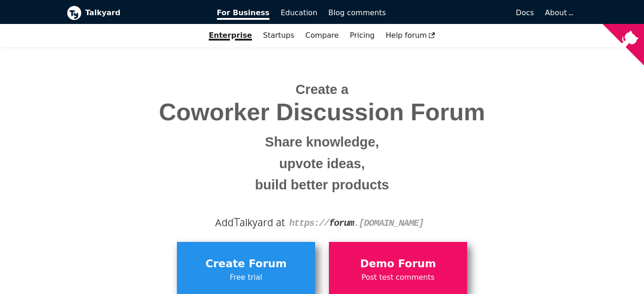 The width and height of the screenshot is (644, 294). I want to click on span: Create a, so click(322, 89).